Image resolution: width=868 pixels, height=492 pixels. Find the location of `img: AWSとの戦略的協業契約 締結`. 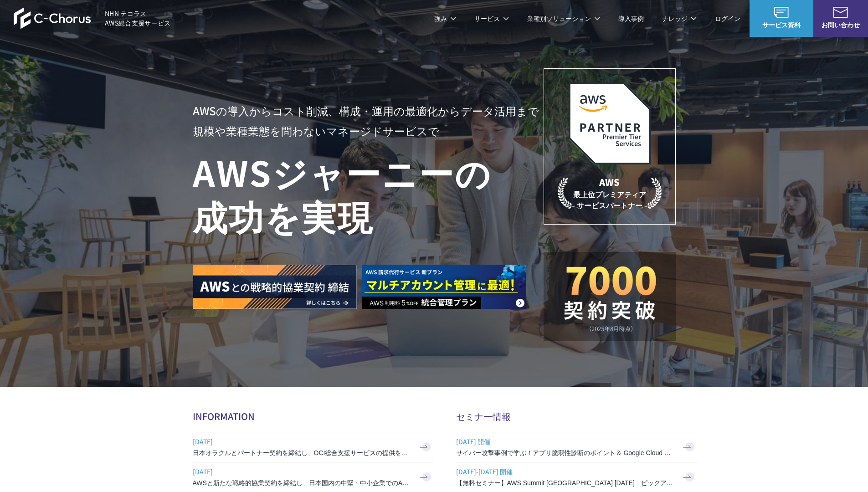

img: AWSとの戦略的協業契約 締結 is located at coordinates (275, 287).